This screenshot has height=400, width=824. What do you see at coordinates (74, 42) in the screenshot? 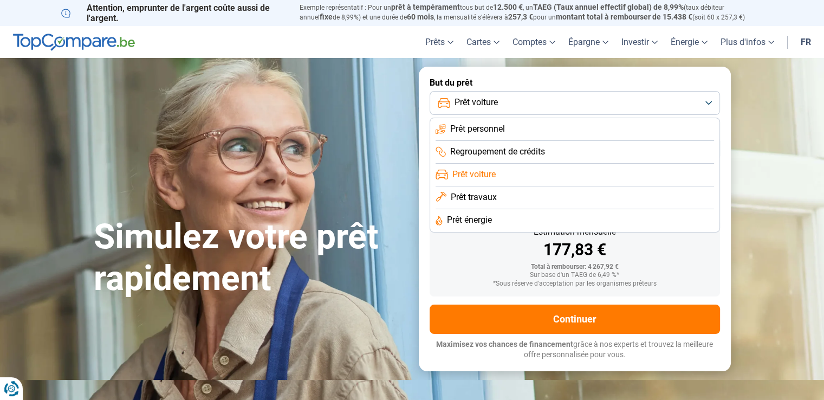
I see `img: TopCompare` at bounding box center [74, 42].